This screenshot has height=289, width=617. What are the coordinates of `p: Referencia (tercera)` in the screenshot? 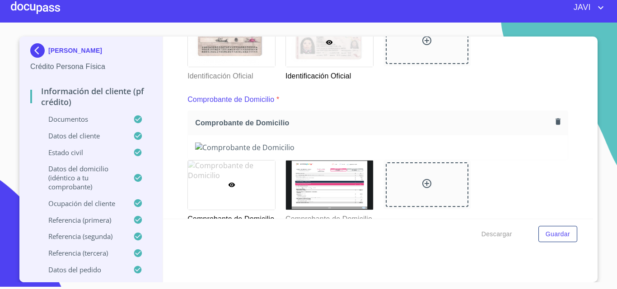 It's located at (82, 253).